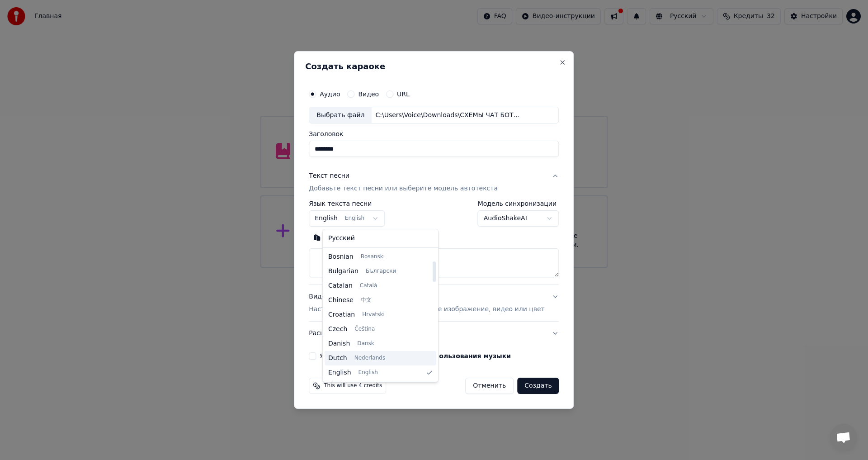 Image resolution: width=868 pixels, height=460 pixels. I want to click on span: Bosnian, so click(341, 257).